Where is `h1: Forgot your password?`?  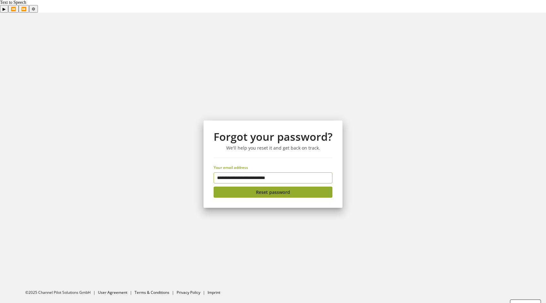
h1: Forgot your password? is located at coordinates (273, 137).